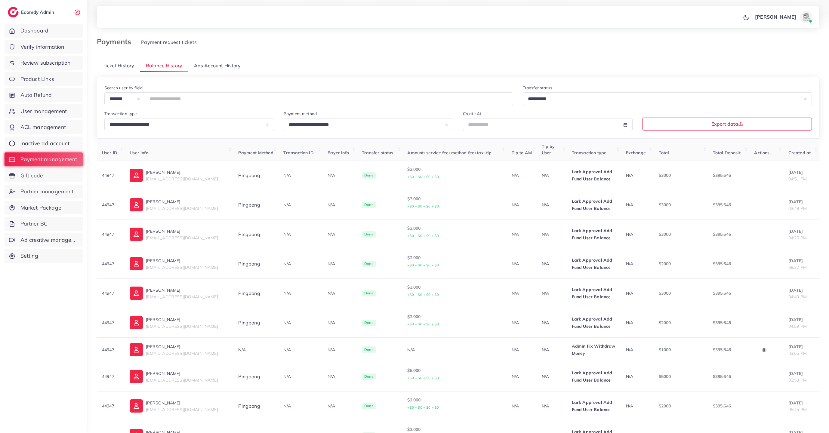 This screenshot has height=433, width=829. I want to click on span: Ads Account History, so click(217, 66).